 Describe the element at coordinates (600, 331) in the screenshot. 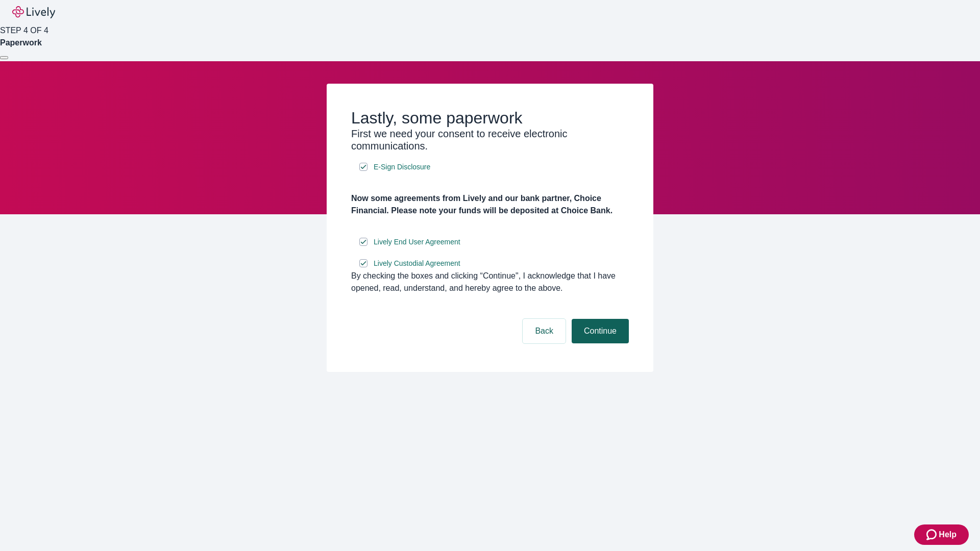

I see `button: Continue` at that location.